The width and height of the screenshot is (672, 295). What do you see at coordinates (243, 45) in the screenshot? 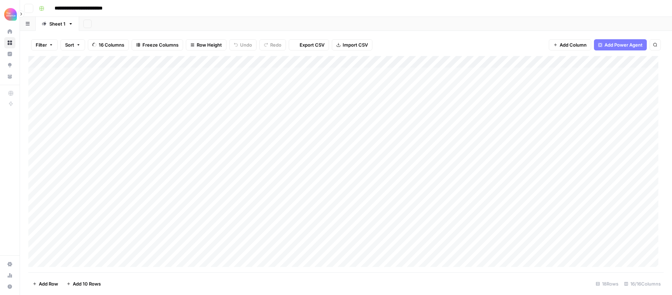
I see `button: Undo` at bounding box center [243, 45].